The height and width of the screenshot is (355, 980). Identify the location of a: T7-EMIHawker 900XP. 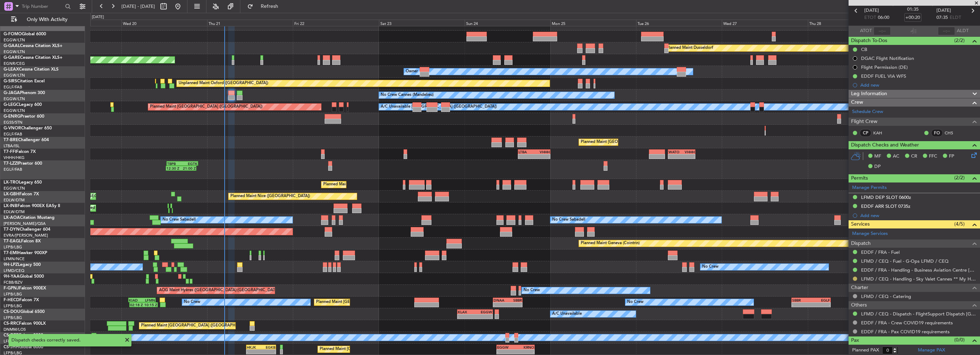
(25, 253).